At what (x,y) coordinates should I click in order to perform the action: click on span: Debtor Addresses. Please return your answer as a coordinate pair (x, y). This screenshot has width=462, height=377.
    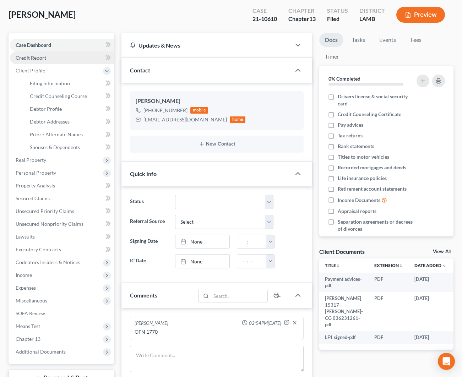
    Looking at the image, I should click on (50, 121).